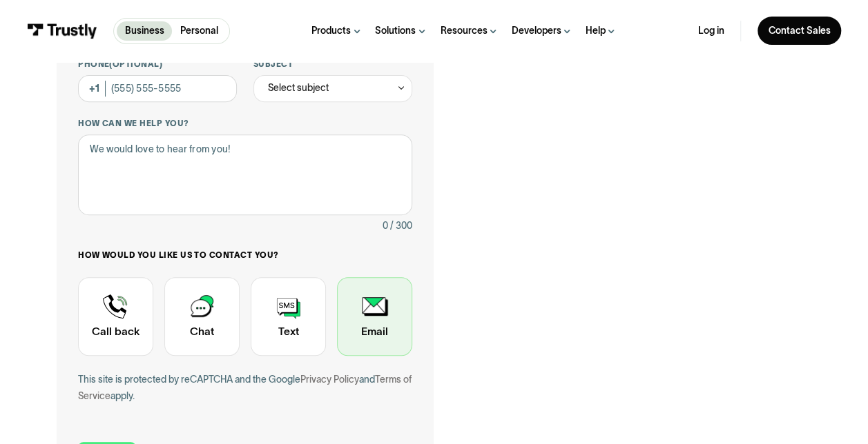 The width and height of the screenshot is (868, 444). I want to click on a: Terms of Service, so click(244, 388).